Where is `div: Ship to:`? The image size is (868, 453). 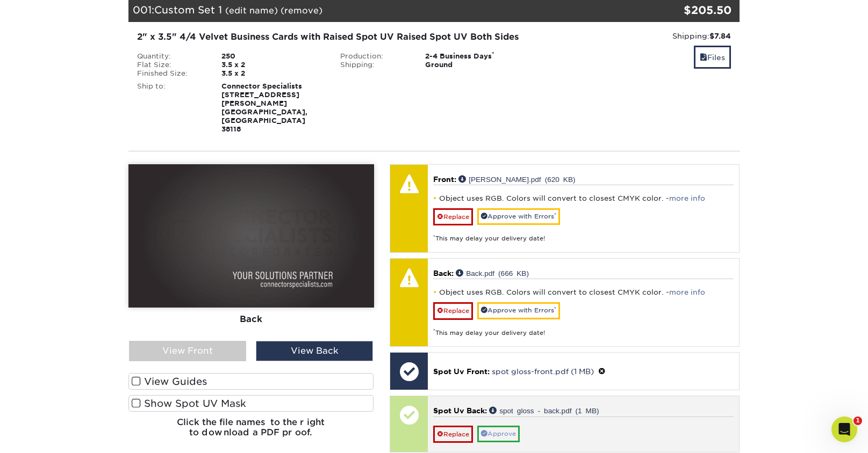
div: Ship to: is located at coordinates (172, 108).